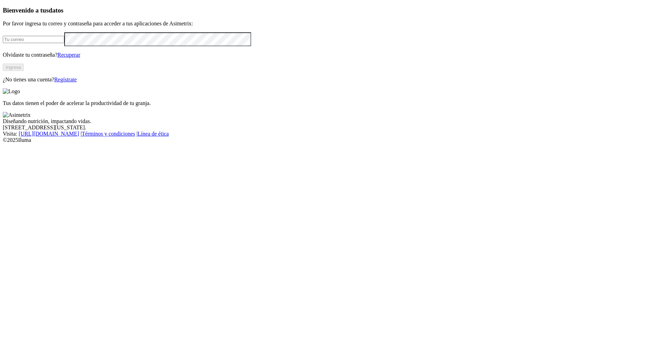 The width and height of the screenshot is (667, 347). Describe the element at coordinates (65, 79) in the screenshot. I see `a: Regístrate` at that location.